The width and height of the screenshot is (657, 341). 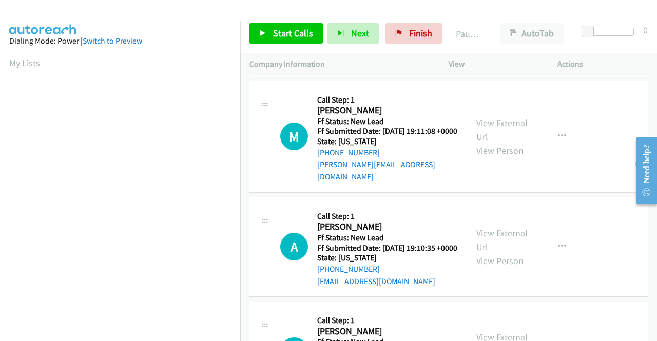 What do you see at coordinates (421, 33) in the screenshot?
I see `span: Finish` at bounding box center [421, 33].